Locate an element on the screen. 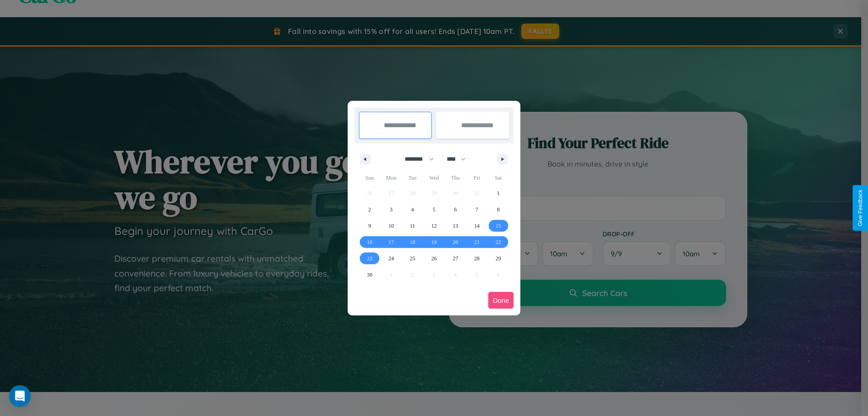 The width and height of the screenshot is (868, 416). span: 24 is located at coordinates (391, 258).